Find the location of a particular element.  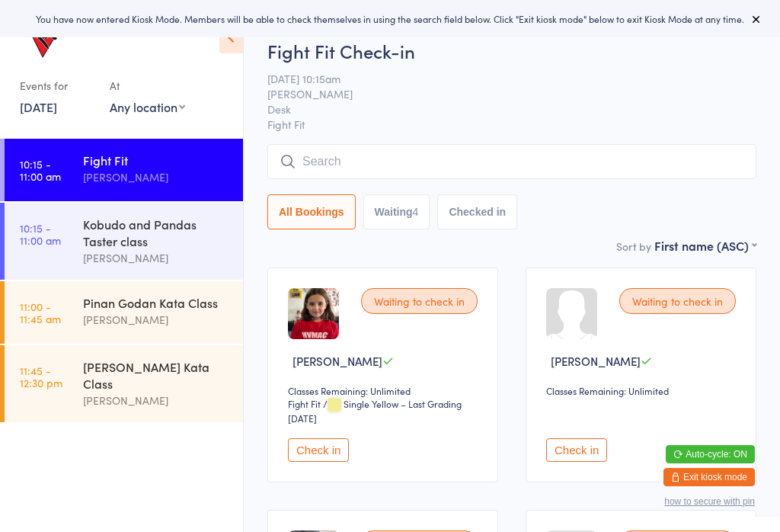

button: Exit kiosk mode is located at coordinates (709, 477).